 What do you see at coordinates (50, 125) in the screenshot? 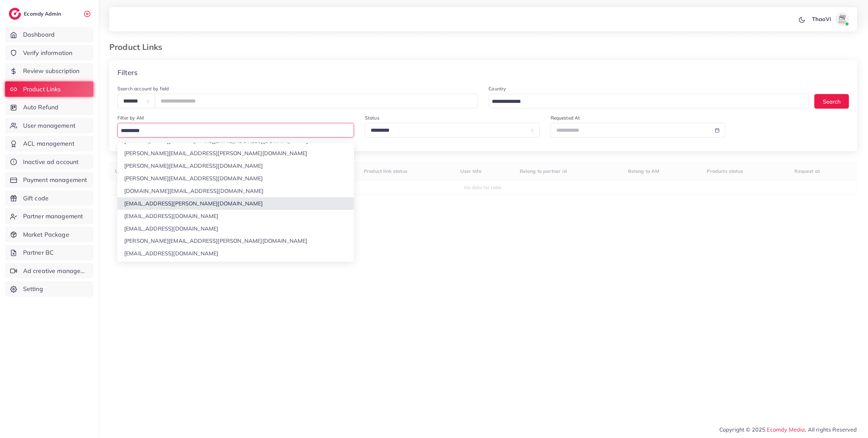
I see `a: User management` at bounding box center [50, 125].